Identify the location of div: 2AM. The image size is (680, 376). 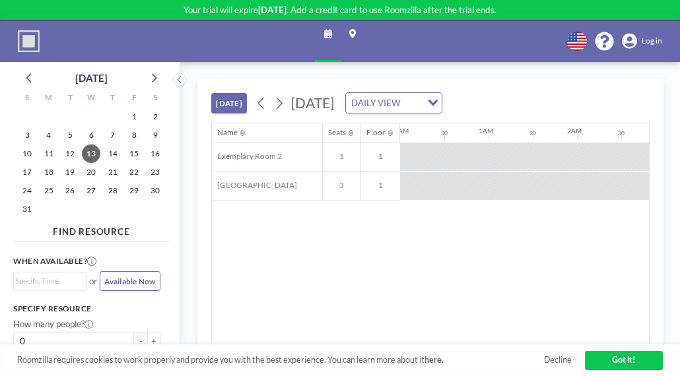
(574, 131).